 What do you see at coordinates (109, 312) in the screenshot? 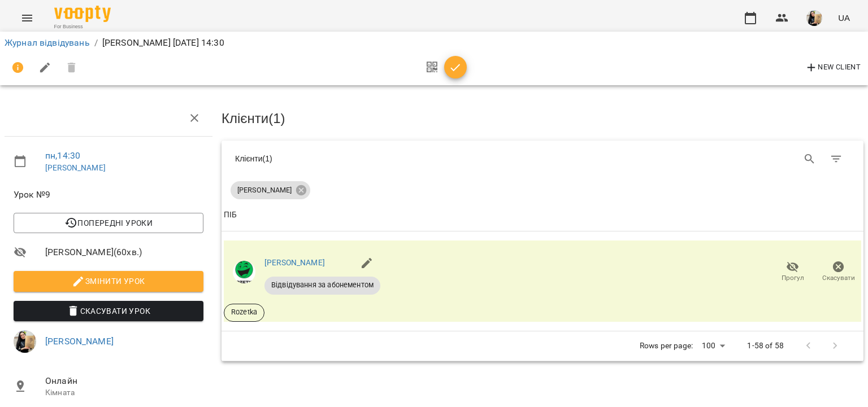
I see `span: Скасувати Урок` at bounding box center [109, 312].